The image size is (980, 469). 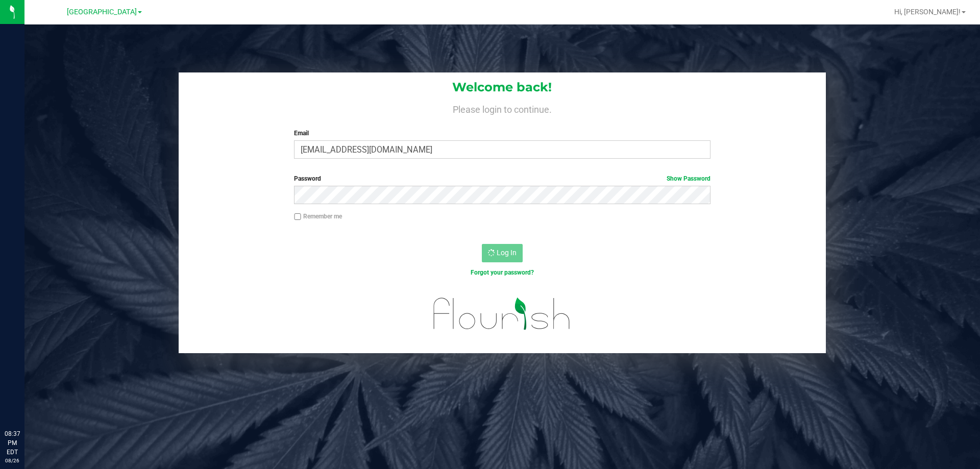 I want to click on h1: Welcome back!, so click(x=502, y=87).